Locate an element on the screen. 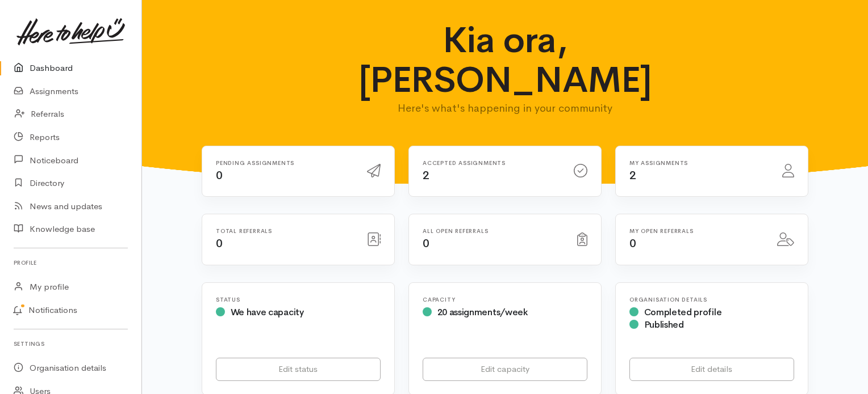 This screenshot has width=868, height=394. a: Edit details is located at coordinates (711, 369).